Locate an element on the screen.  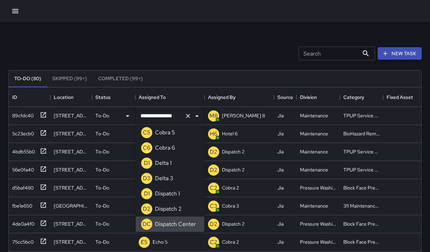
button: New Task is located at coordinates (399, 53).